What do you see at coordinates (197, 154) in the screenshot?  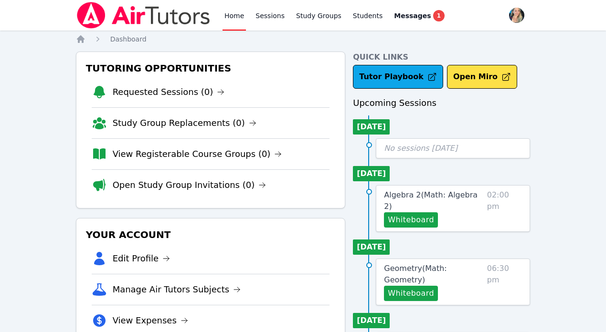 I see `a: View Registerable Course Groups (0)` at bounding box center [197, 154].